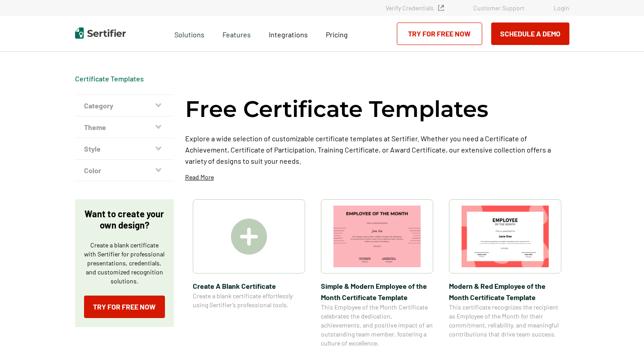  I want to click on span: Modern & Red Employee of the Month Certificate Template, so click(505, 292).